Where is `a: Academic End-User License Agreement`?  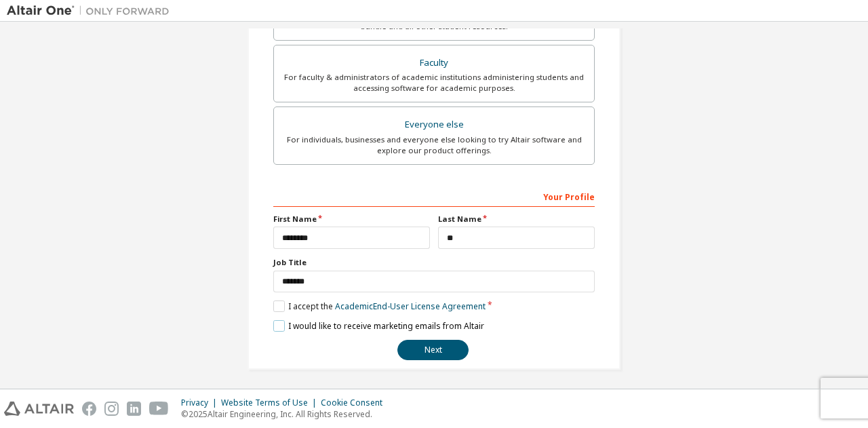 a: Academic End-User License Agreement is located at coordinates (410, 306).